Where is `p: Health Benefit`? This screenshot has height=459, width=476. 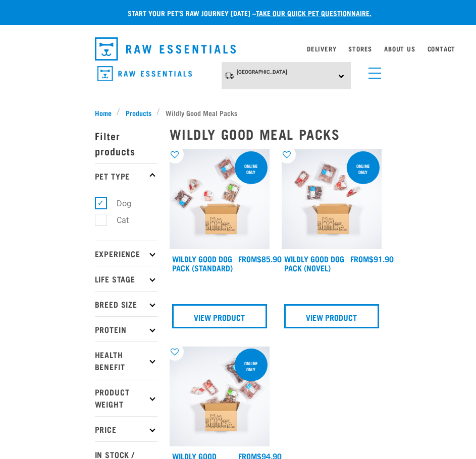 p: Health Benefit is located at coordinates (126, 360).